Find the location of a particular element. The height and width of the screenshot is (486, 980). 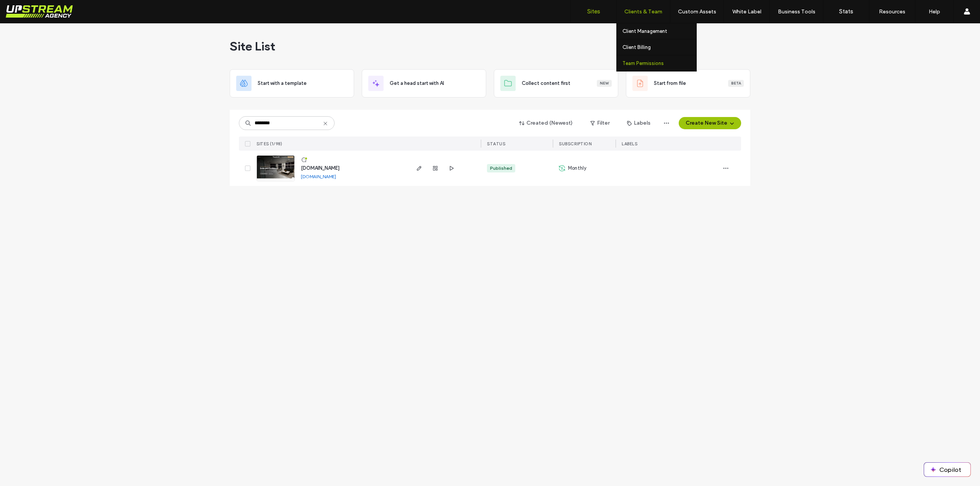

span: Help is located at coordinates (25, 9).